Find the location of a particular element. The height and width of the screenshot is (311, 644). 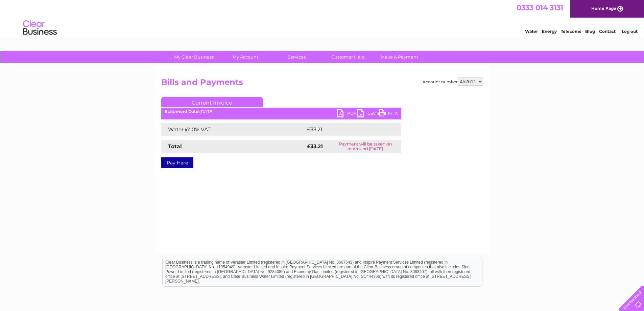

td: Water @ 0% VAT is located at coordinates (233, 130).